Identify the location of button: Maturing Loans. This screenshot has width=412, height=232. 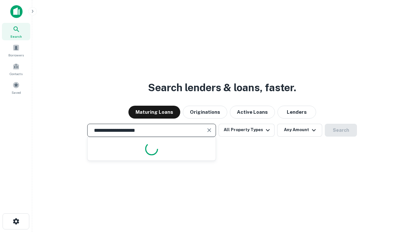
(154, 112).